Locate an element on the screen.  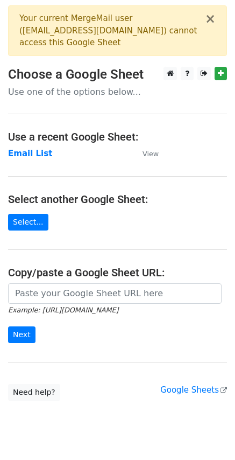
a: Need help? is located at coordinates (34, 392).